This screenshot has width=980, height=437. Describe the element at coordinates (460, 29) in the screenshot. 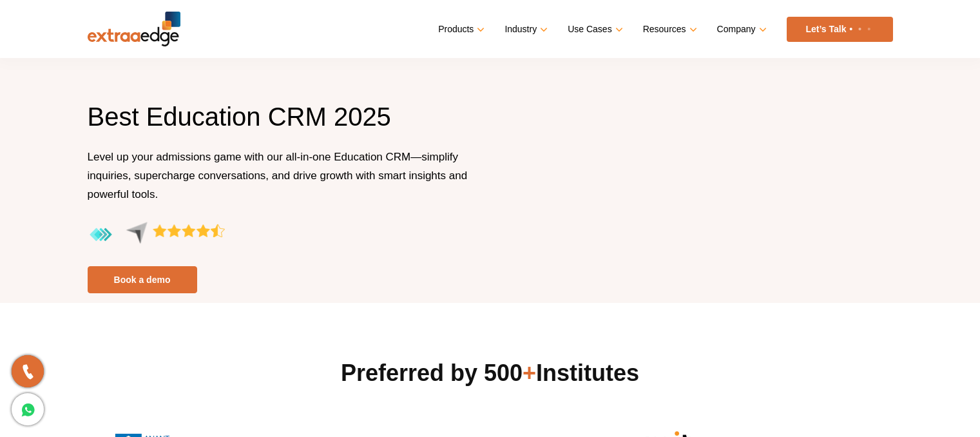

I see `a: Products` at that location.